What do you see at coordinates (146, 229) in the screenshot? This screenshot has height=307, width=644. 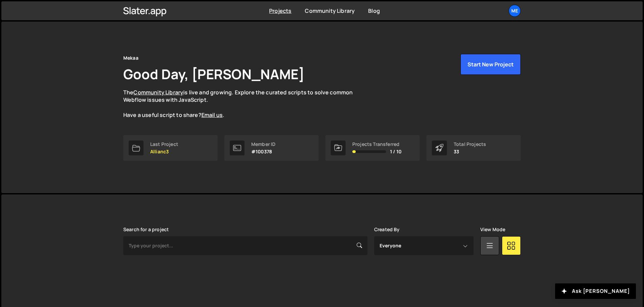 I see `label: Search for a project` at bounding box center [146, 229].